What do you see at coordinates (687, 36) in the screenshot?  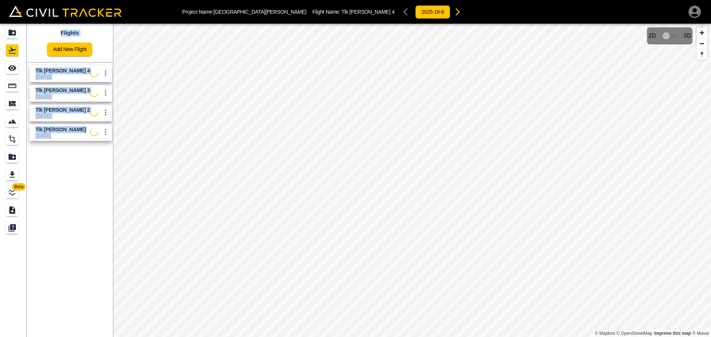 I see `span: 3D` at bounding box center [687, 36].